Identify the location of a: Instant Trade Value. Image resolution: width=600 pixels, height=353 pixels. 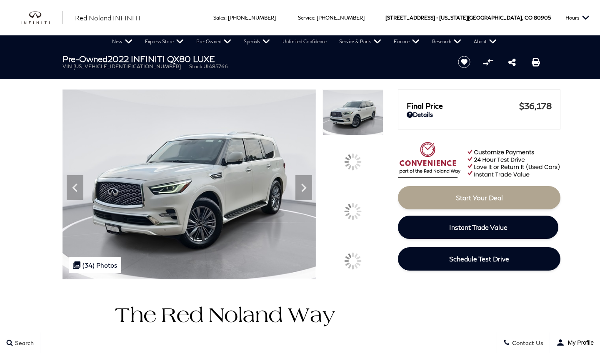
(478, 227).